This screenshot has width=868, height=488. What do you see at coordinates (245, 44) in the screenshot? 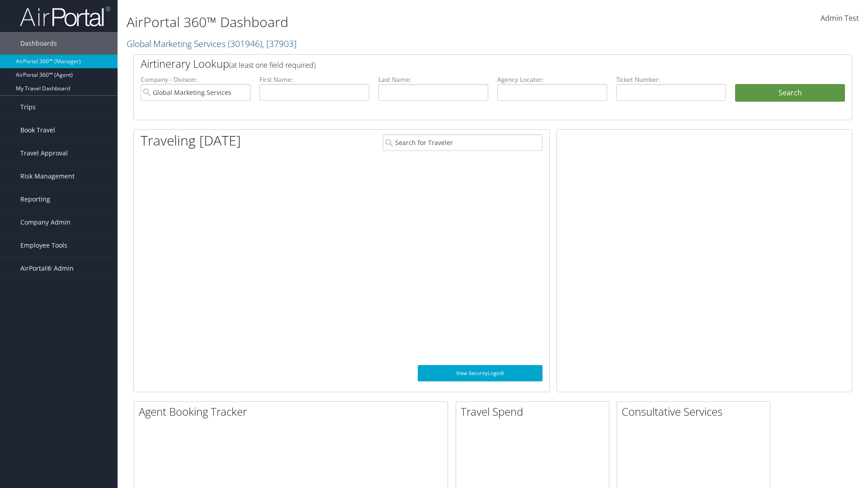
I see `span: ( 301946 )` at bounding box center [245, 44].